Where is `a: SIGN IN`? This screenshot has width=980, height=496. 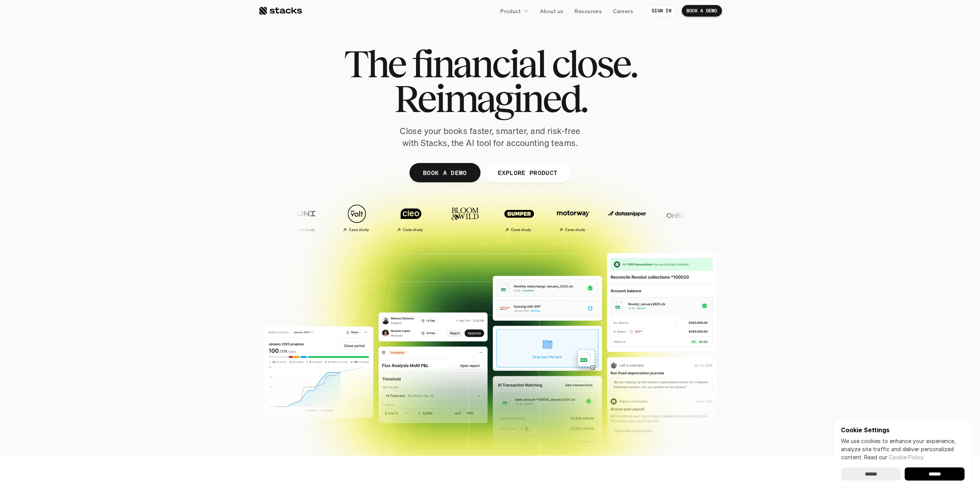 a: SIGN IN is located at coordinates (662, 11).